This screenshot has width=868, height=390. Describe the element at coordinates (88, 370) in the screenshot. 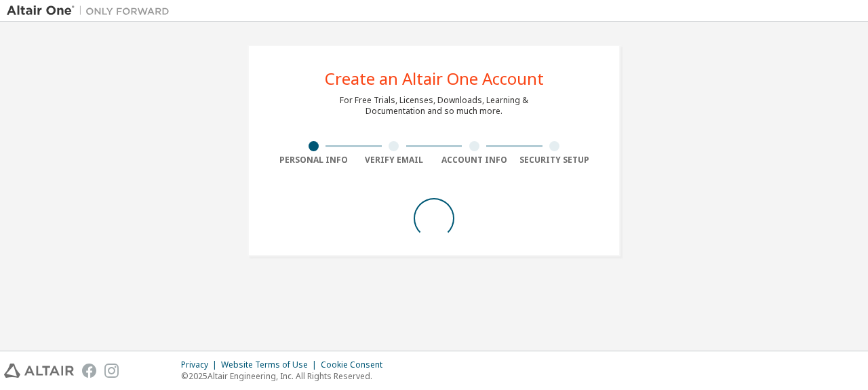

I see `img: facebook.svg` at that location.